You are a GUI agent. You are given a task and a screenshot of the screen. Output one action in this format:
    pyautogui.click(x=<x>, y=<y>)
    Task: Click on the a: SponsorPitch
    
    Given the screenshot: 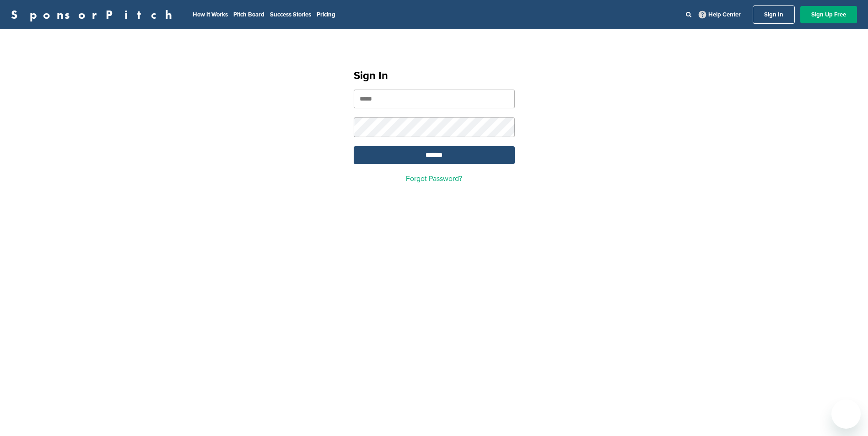 What is the action you would take?
    pyautogui.click(x=94, y=14)
    